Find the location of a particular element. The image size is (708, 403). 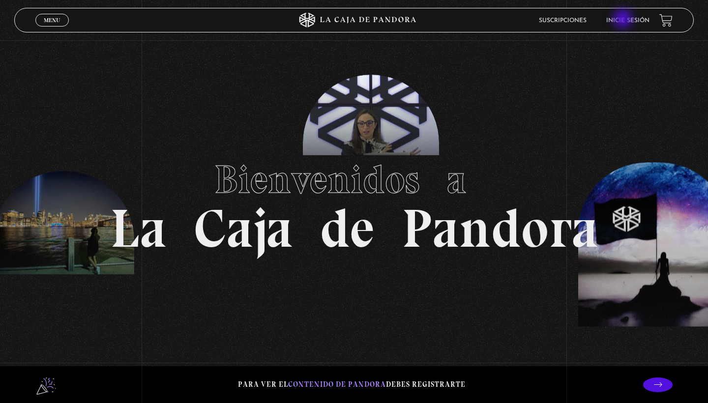

p: Para ver el debes registrarte is located at coordinates (352, 385).